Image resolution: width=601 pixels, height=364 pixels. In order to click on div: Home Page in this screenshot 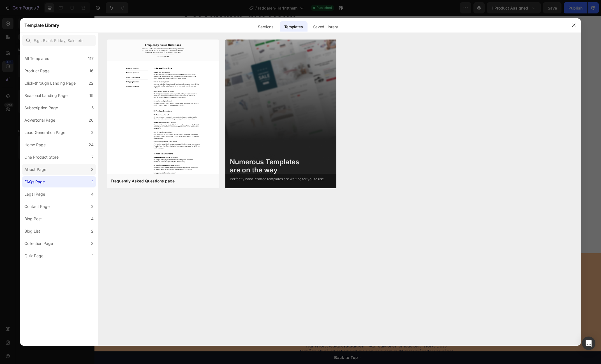, I will do `click(35, 145)`.